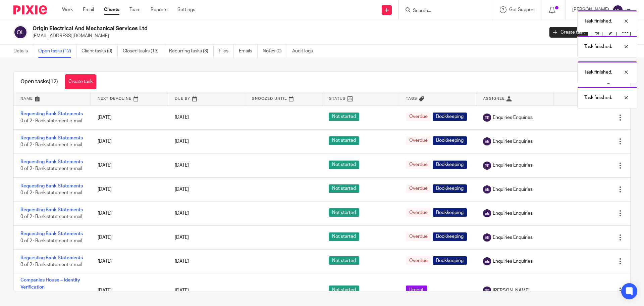  I want to click on a: Create task, so click(80, 81).